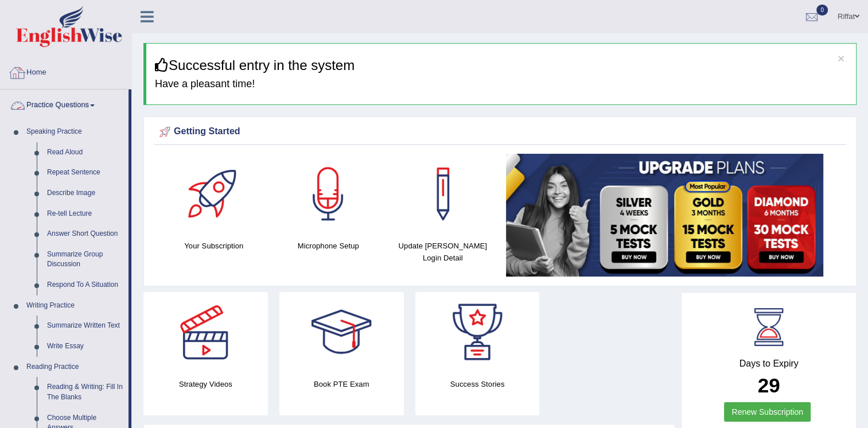 Image resolution: width=868 pixels, height=428 pixels. I want to click on a: Read Aloud, so click(85, 153).